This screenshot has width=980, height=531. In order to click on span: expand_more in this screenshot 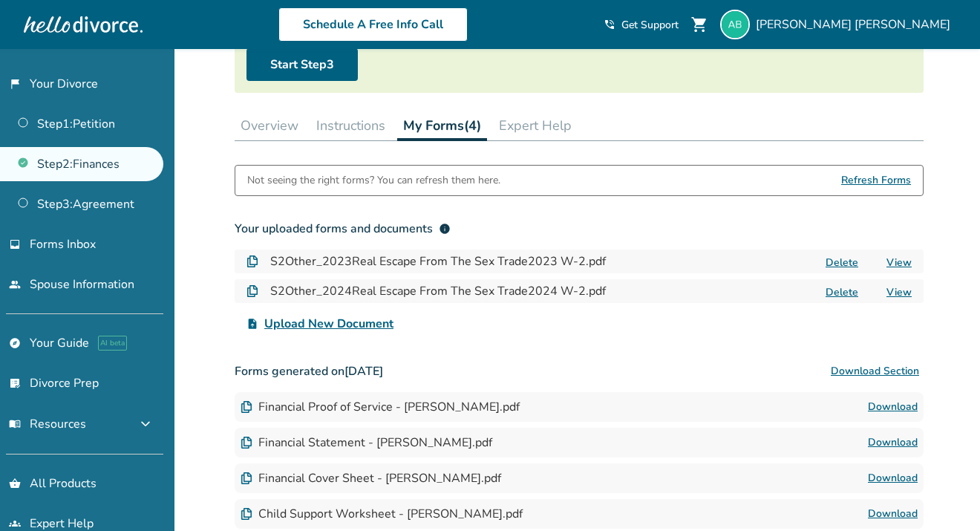, I will do `click(145, 424)`.